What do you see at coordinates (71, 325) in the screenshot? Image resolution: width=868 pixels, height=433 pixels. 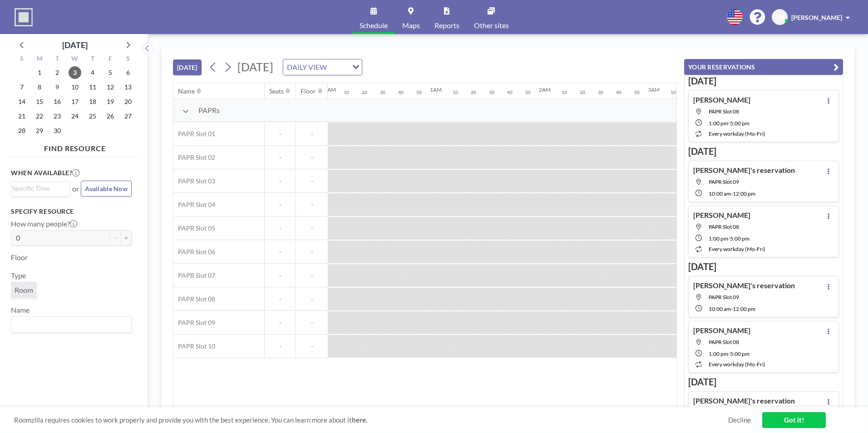 I see `div: Search for option` at bounding box center [71, 325].